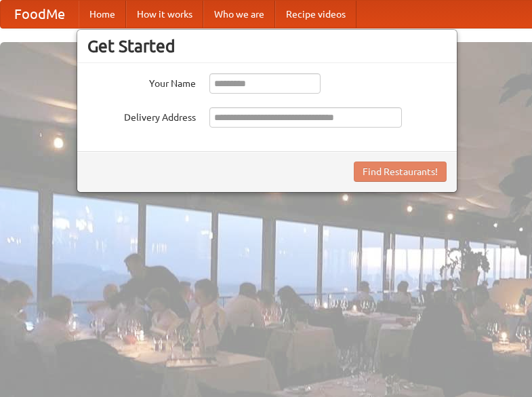 The height and width of the screenshot is (397, 532). Describe the element at coordinates (316, 15) in the screenshot. I see `a: Recipe videos` at that location.